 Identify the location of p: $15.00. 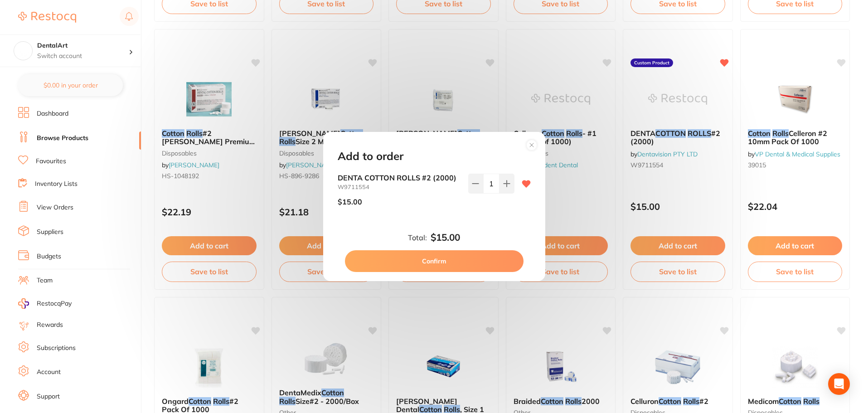
(350, 202).